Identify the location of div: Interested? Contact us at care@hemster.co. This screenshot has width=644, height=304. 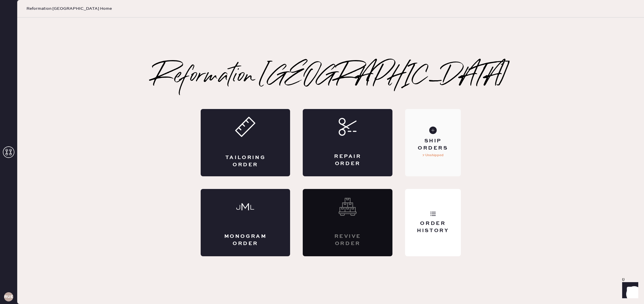
(348, 223).